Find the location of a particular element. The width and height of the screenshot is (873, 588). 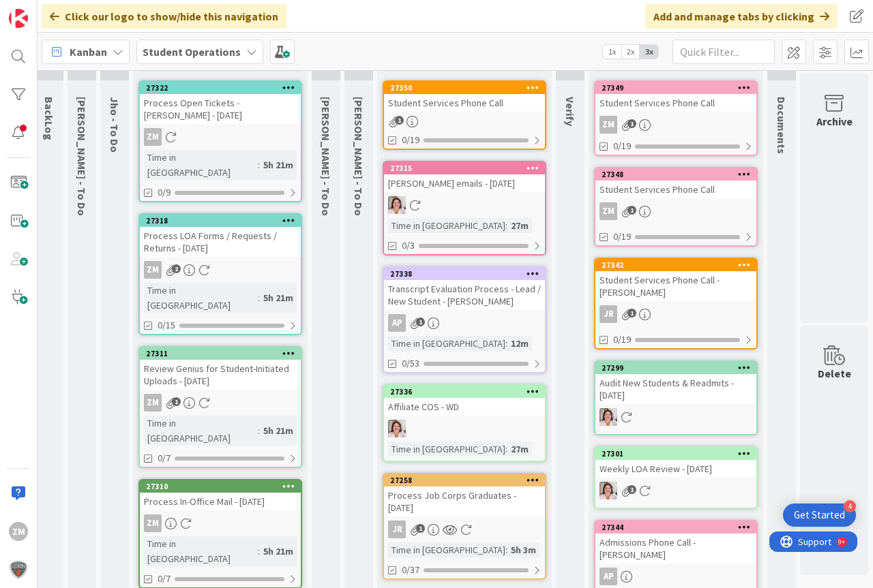

div: 27310 is located at coordinates (220, 486).